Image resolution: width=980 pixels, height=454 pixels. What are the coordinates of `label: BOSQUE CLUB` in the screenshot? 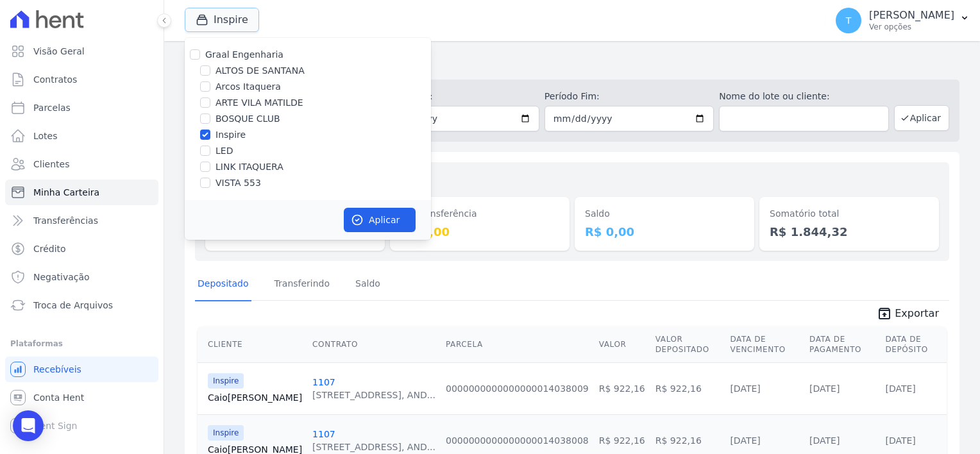 It's located at (247, 119).